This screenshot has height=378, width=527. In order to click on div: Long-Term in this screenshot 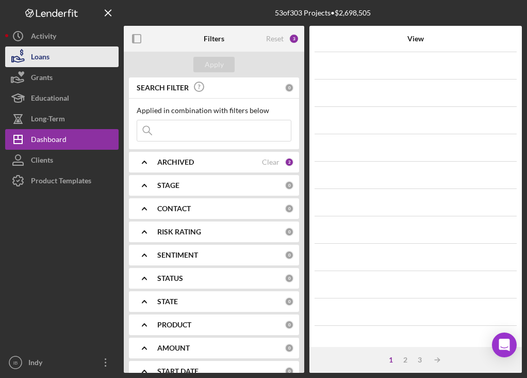, I will do `click(48, 120)`.